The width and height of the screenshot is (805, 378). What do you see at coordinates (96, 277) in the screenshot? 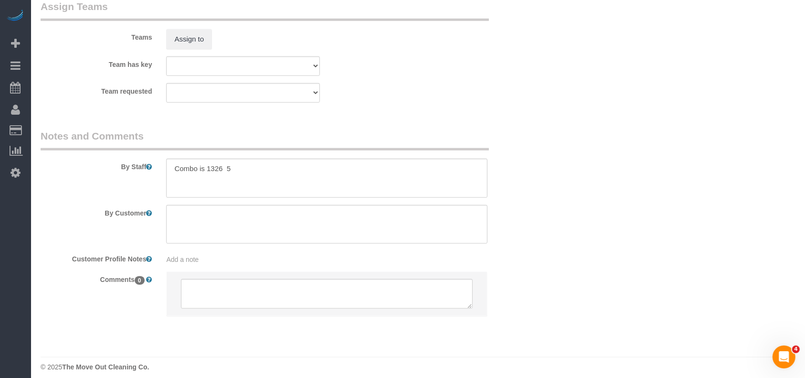
I see `label: Comments` at bounding box center [96, 277].